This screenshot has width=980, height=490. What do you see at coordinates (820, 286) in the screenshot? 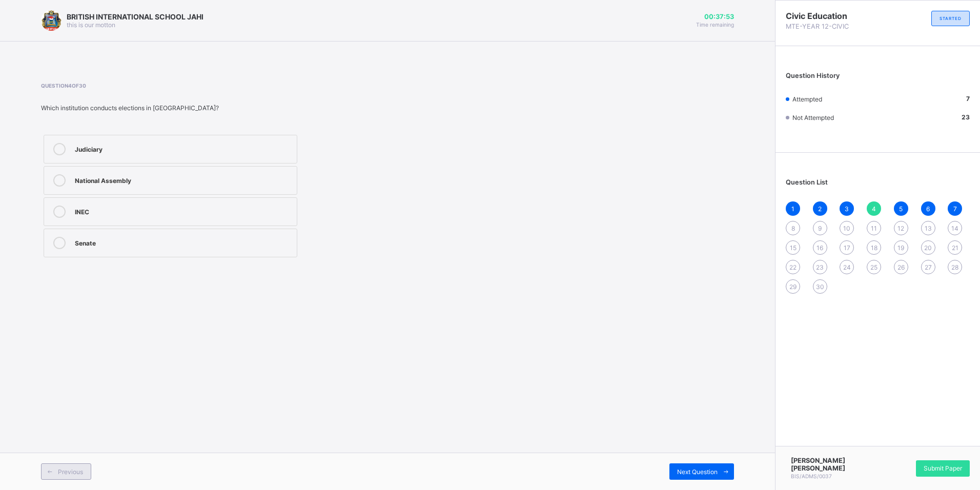
I see `span: 30` at bounding box center [820, 286].